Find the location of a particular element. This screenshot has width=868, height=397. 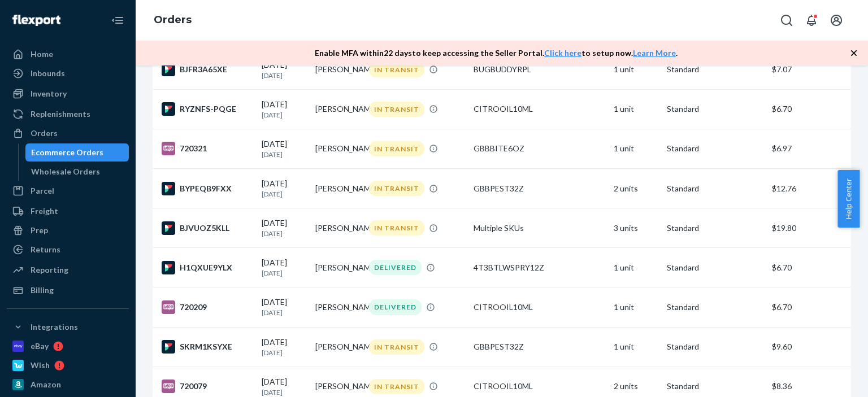

img: Flexport logo is located at coordinates (36, 21).